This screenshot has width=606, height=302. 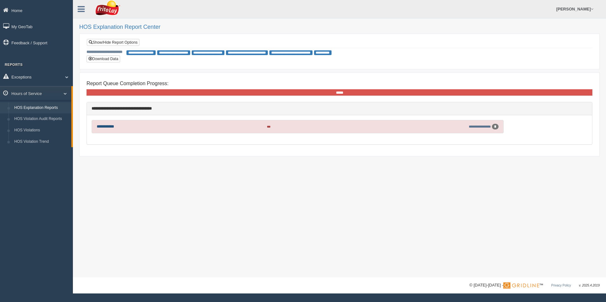 I want to click on a: Privacy Policy, so click(x=561, y=286).